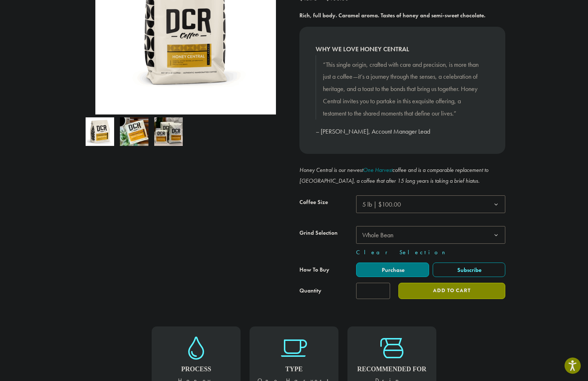  Describe the element at coordinates (392, 270) in the screenshot. I see `span: Purchase` at that location.